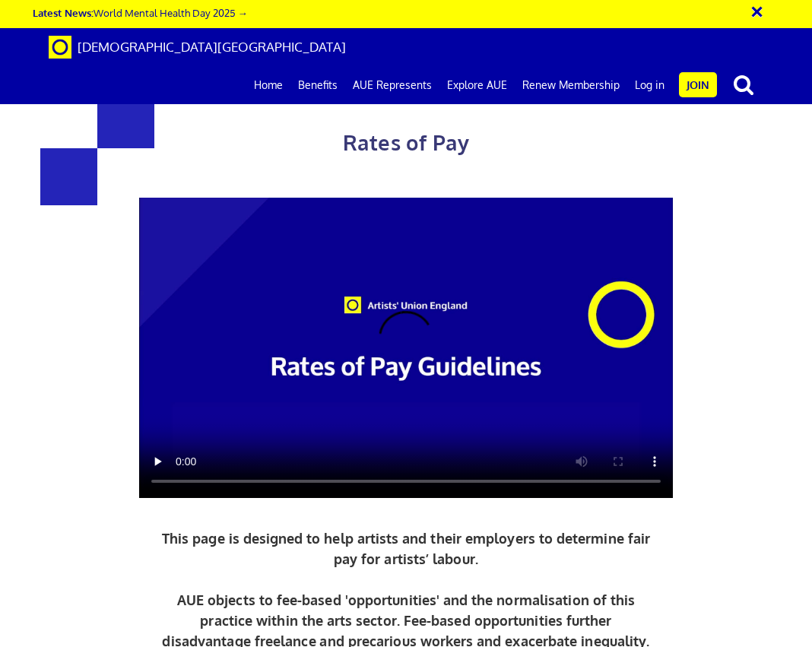 This screenshot has width=812, height=647. I want to click on a: Benefits, so click(318, 86).